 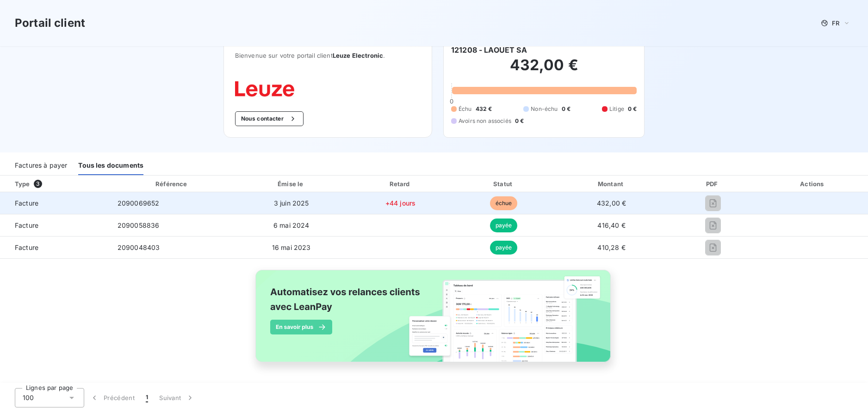 What do you see at coordinates (291, 247) in the screenshot?
I see `span: 16 mai 2023` at bounding box center [291, 247].